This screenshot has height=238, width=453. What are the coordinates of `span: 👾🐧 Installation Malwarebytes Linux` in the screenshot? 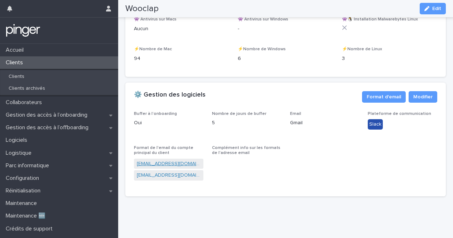 It's located at (380, 19).